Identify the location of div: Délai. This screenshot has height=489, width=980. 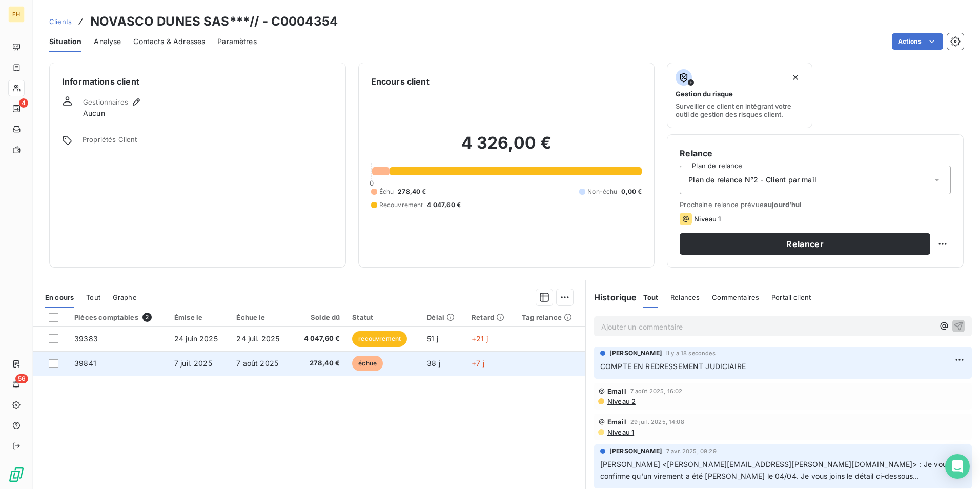
(443, 318).